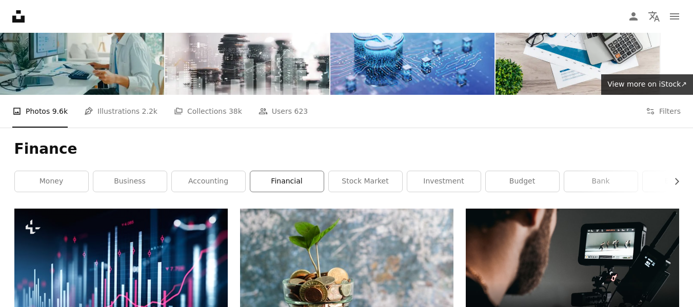 Image resolution: width=693 pixels, height=307 pixels. Describe the element at coordinates (287, 182) in the screenshot. I see `a: financial` at that location.